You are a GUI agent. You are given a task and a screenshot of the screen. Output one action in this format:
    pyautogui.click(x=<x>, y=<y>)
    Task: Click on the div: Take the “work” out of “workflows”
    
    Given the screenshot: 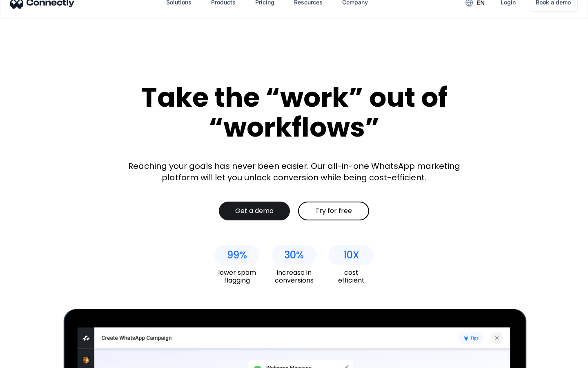 What is the action you would take?
    pyautogui.click(x=294, y=112)
    